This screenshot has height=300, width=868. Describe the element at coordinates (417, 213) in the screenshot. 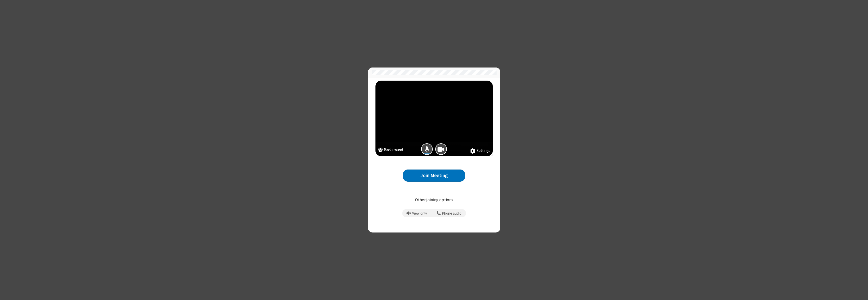

I see `button: Prevent echo when there is already an active mic and speaker in the room.` at that location.